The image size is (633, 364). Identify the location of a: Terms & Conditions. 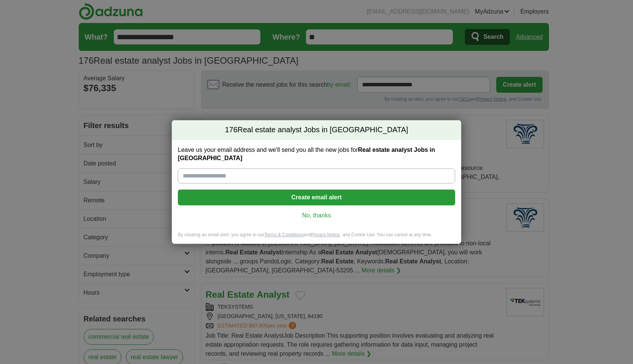
(284, 235).